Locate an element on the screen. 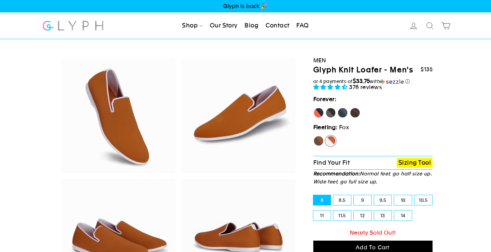  label: Hawk is located at coordinates (319, 141).